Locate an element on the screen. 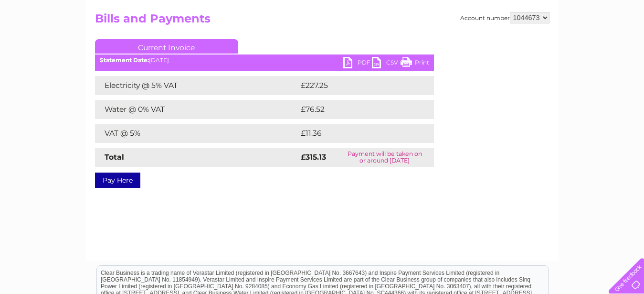 The height and width of the screenshot is (294, 644). span: 0333 014 3131 is located at coordinates (497, 11).